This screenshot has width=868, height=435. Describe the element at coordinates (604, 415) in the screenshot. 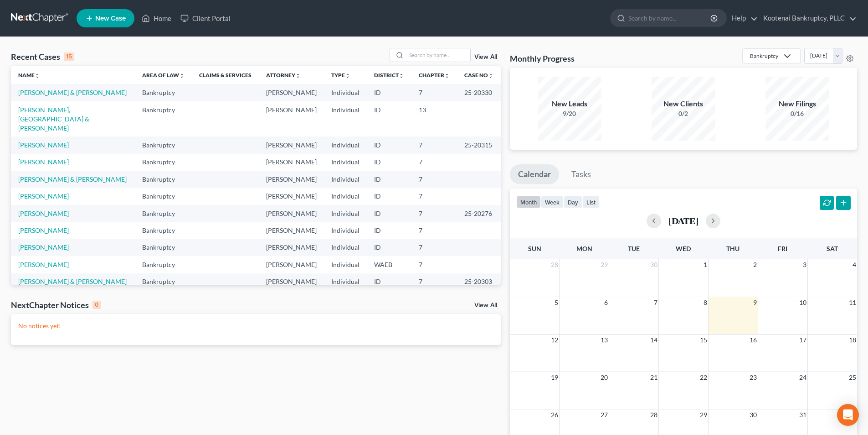

I see `span: 27` at that location.